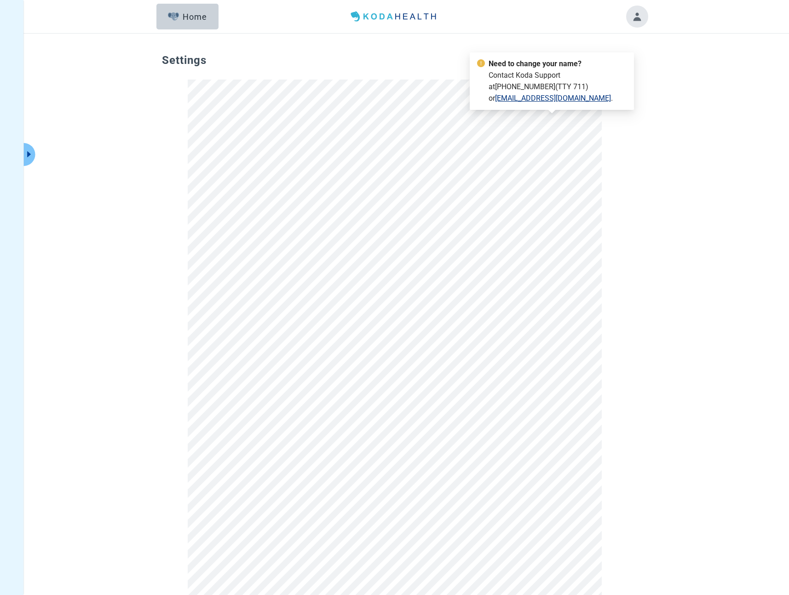 The height and width of the screenshot is (595, 789). Describe the element at coordinates (557, 86) in the screenshot. I see `p: Contact Koda Support at (TTY 711) or .` at that location.